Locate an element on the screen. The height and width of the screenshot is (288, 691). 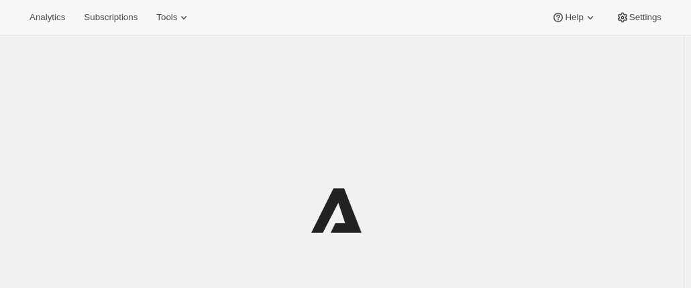
button: Help is located at coordinates (574, 17).